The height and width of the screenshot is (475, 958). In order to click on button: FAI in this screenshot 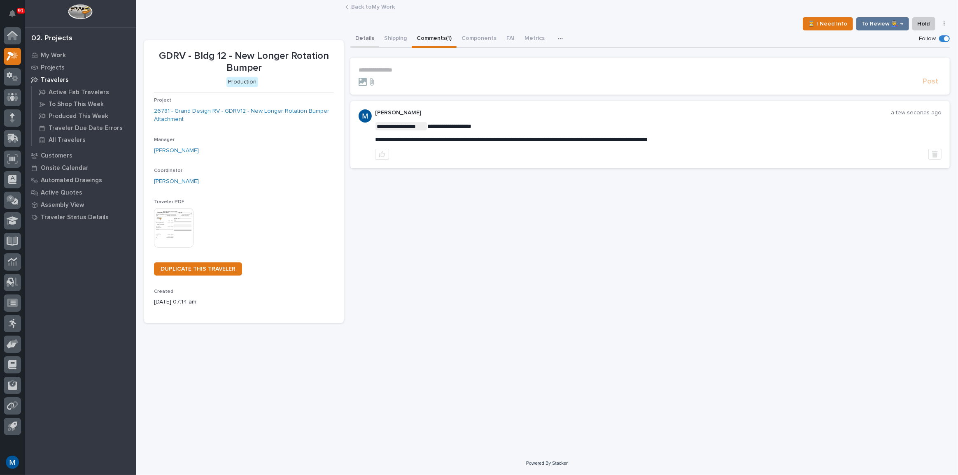, I will do `click(510, 39)`.